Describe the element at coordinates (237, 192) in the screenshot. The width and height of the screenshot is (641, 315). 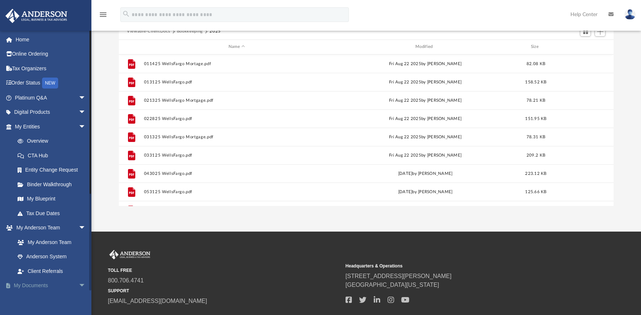
I see `button: 053125 WellsFargo.pdf` at that location.